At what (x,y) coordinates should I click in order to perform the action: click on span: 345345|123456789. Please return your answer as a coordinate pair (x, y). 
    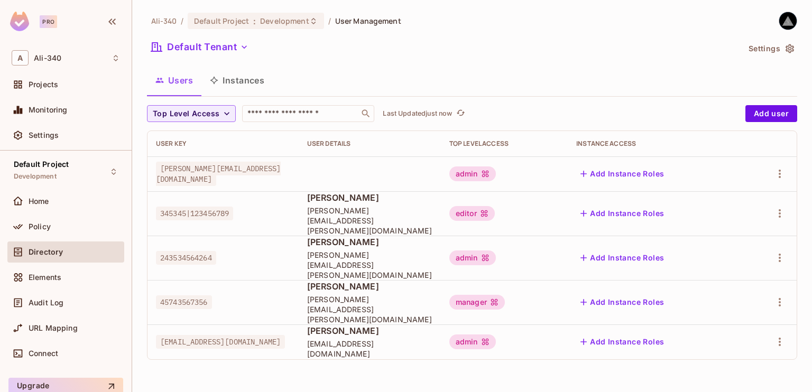
    Looking at the image, I should click on (195, 214).